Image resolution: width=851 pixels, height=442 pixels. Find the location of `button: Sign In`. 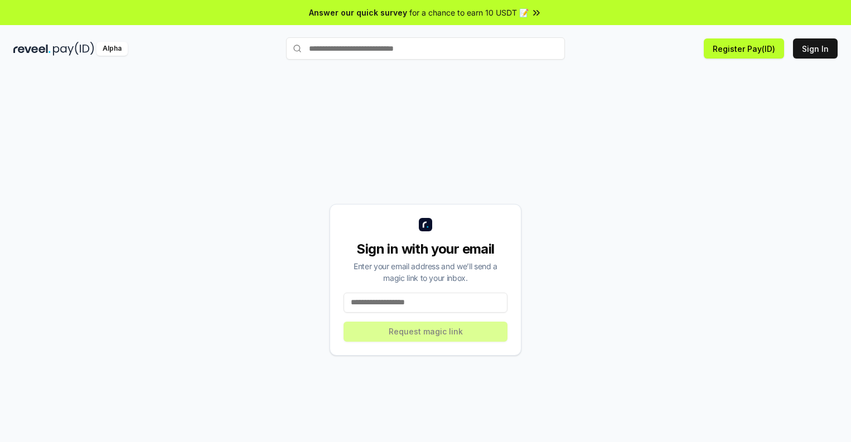

button: Sign In is located at coordinates (815, 49).